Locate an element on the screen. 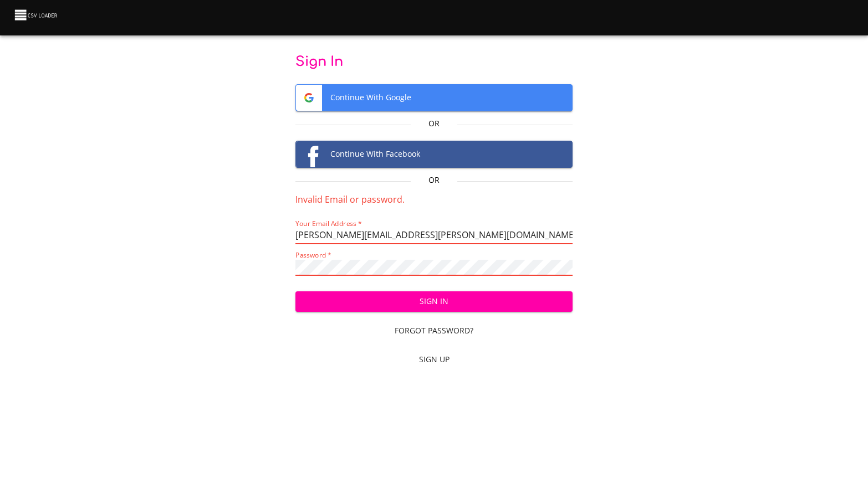 This screenshot has width=868, height=504. span: Sign Up is located at coordinates (434, 359).